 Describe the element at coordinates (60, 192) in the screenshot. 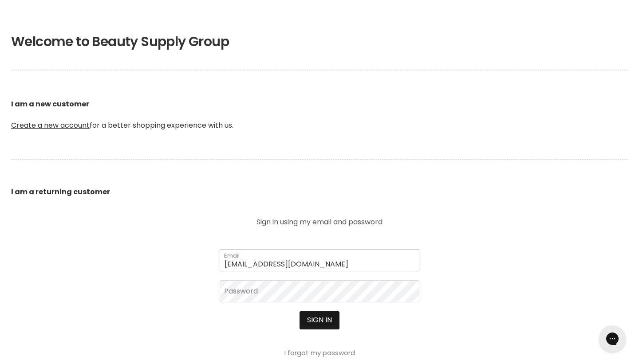

I see `b: I am a returning customer` at that location.